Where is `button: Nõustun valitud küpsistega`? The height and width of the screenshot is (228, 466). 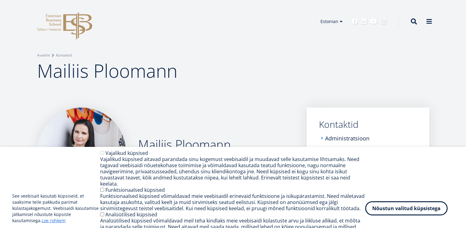 button: Nõustun valitud küpsistega is located at coordinates (407, 208).